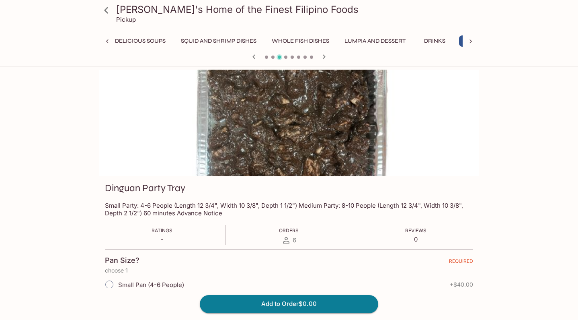 The width and height of the screenshot is (578, 320). I want to click on span: + $40.00, so click(462, 284).